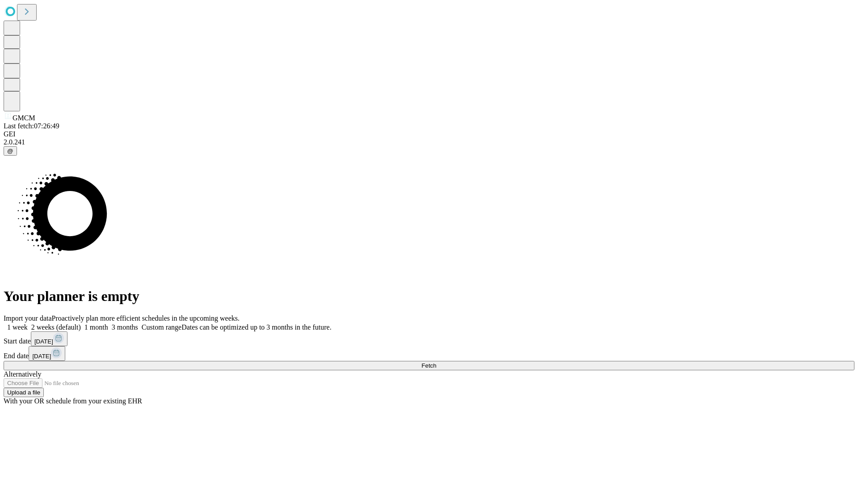 The image size is (858, 483). What do you see at coordinates (31, 126) in the screenshot?
I see `span: Last fetch: 07:26:49` at bounding box center [31, 126].